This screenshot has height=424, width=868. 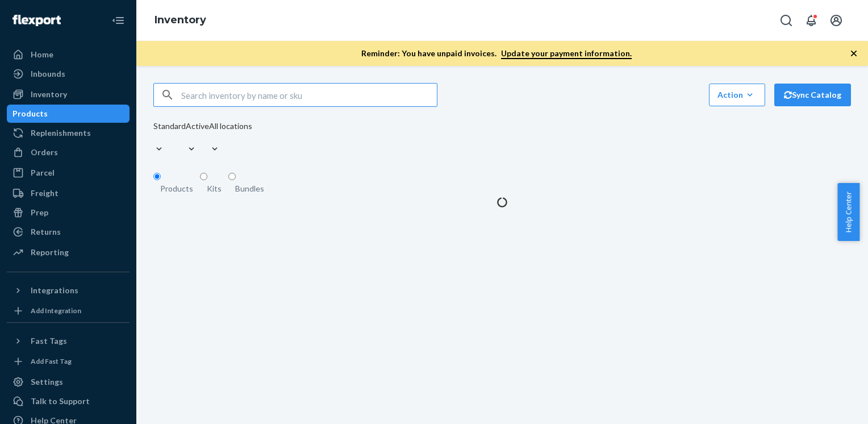 I want to click on a: Replenishments, so click(x=68, y=133).